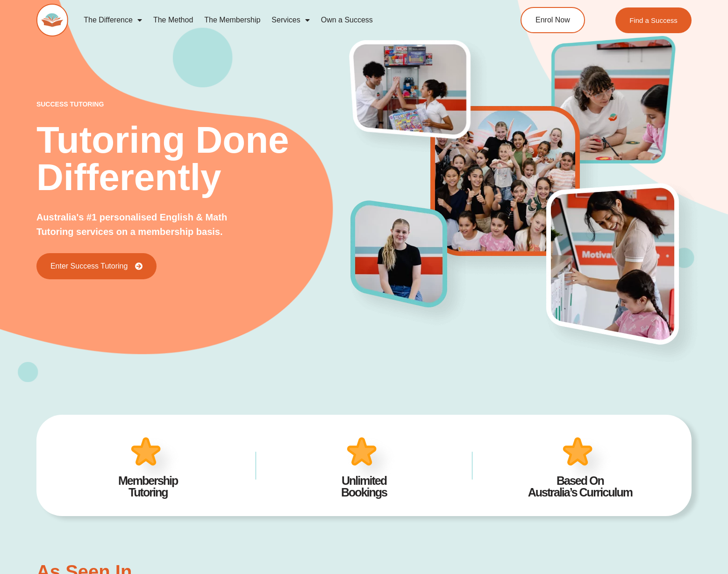 This screenshot has width=728, height=574. Describe the element at coordinates (96, 266) in the screenshot. I see `a: Enter Success Tutoring` at that location.